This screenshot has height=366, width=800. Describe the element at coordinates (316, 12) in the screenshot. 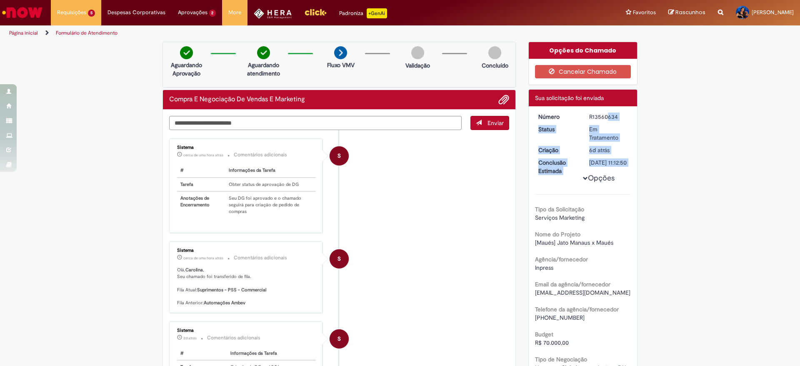

I see `img: click_logo_yellow_360x200.png` at that location.